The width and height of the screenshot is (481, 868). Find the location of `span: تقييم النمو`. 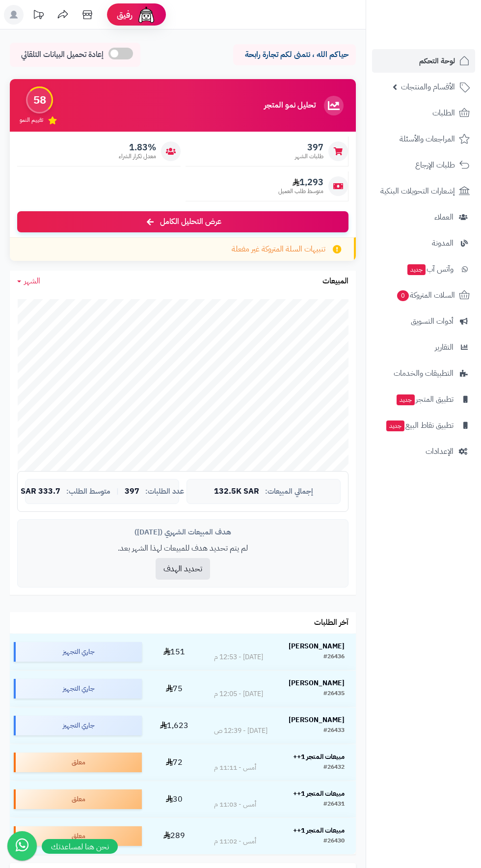

span: تقييم النمو is located at coordinates (32, 120).